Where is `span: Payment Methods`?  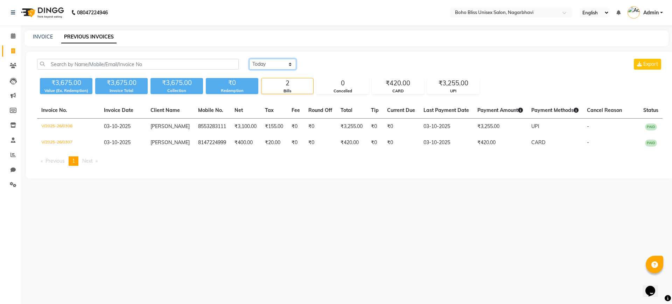 span: Payment Methods is located at coordinates (555, 110).